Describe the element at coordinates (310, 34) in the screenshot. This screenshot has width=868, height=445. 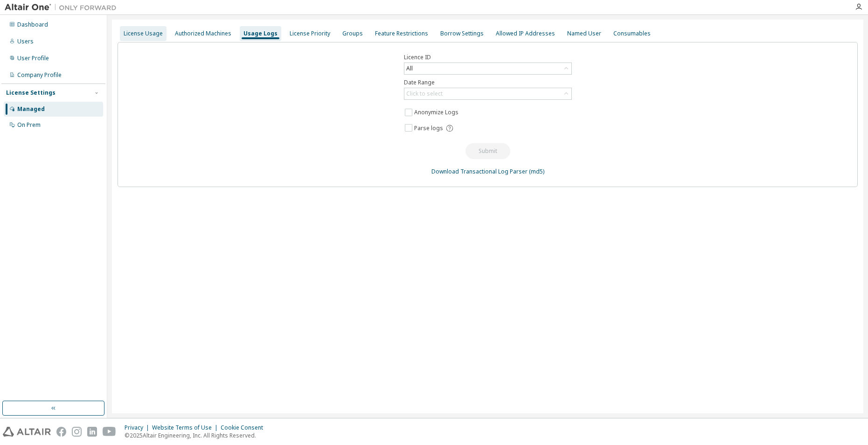
I see `div: License Priority` at that location.